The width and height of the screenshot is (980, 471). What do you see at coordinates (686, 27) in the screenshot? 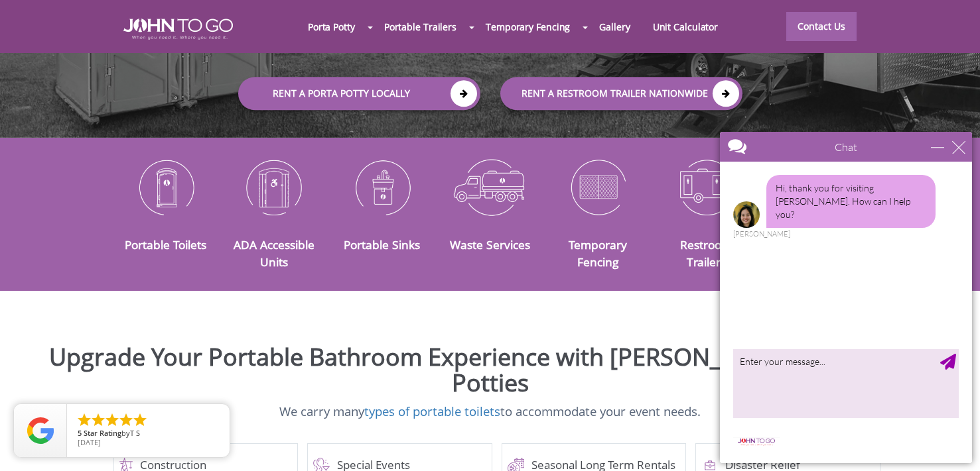
I see `a: Unit Calculator` at bounding box center [686, 27].